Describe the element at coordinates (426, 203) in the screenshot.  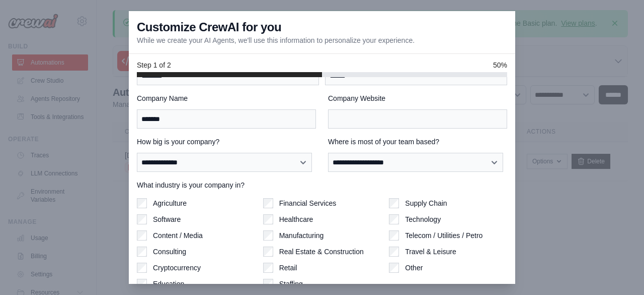
I see `label: Supply Chain` at that location.